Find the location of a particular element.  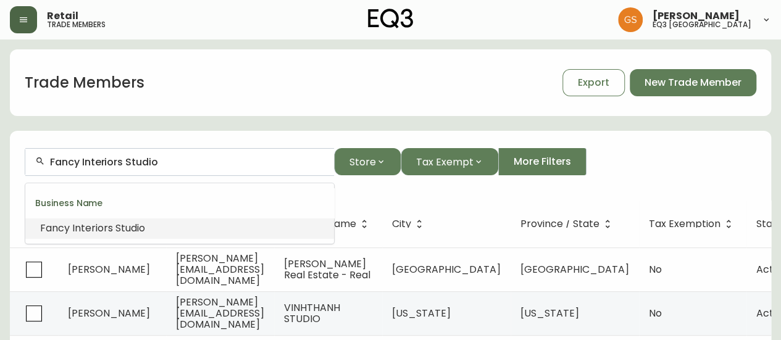

span: Interiors is located at coordinates (93, 228).